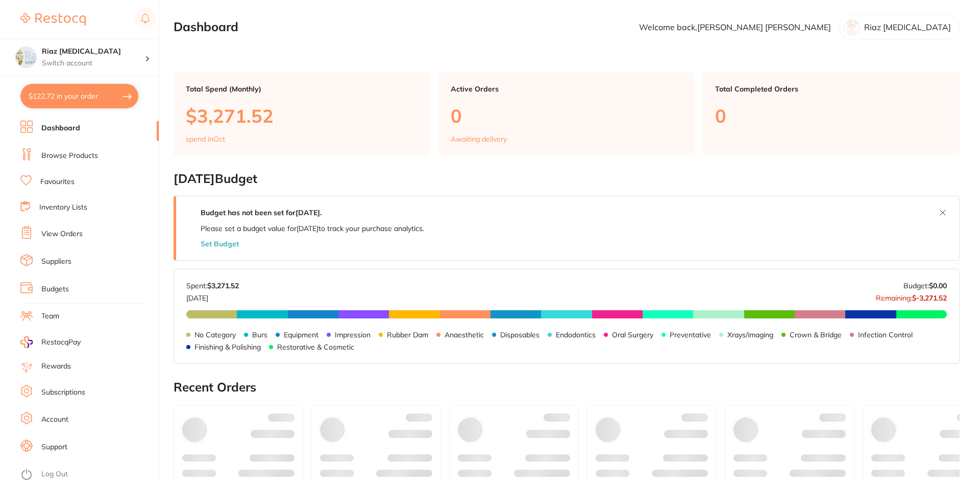  I want to click on a: Restocq Logo, so click(53, 19).